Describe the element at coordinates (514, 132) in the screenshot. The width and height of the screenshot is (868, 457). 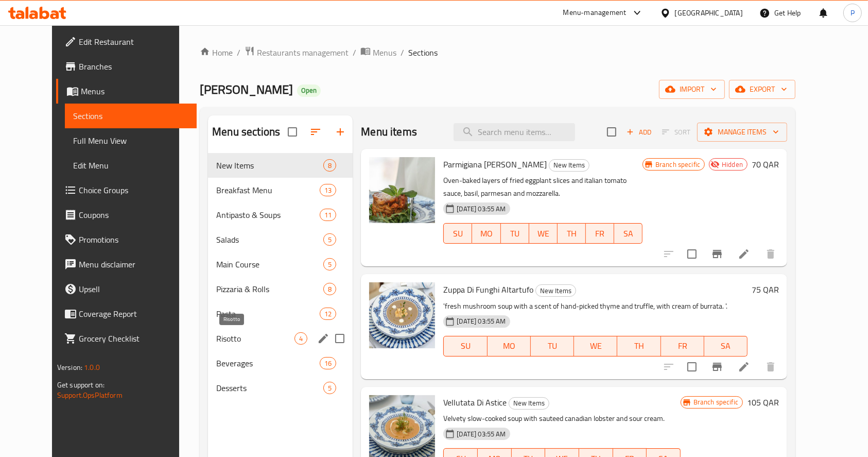
I see `input: search` at that location.